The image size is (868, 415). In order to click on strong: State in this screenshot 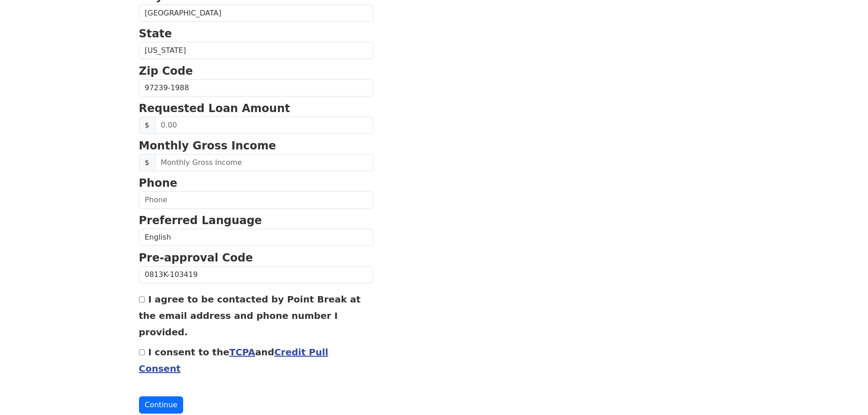, I will do `click(155, 34)`.